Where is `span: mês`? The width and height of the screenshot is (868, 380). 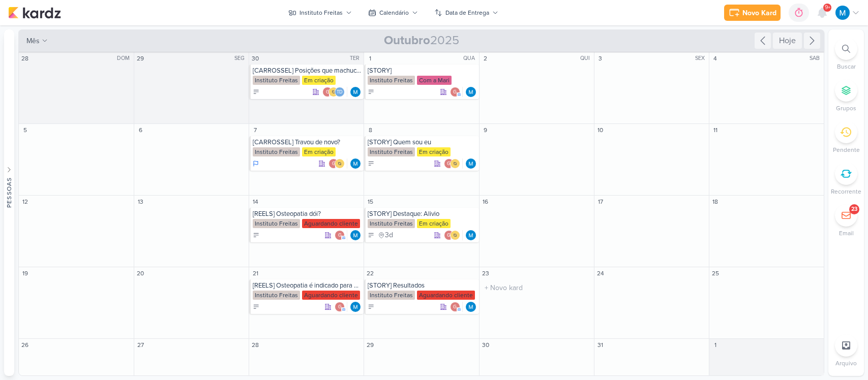 span: mês is located at coordinates (33, 41).